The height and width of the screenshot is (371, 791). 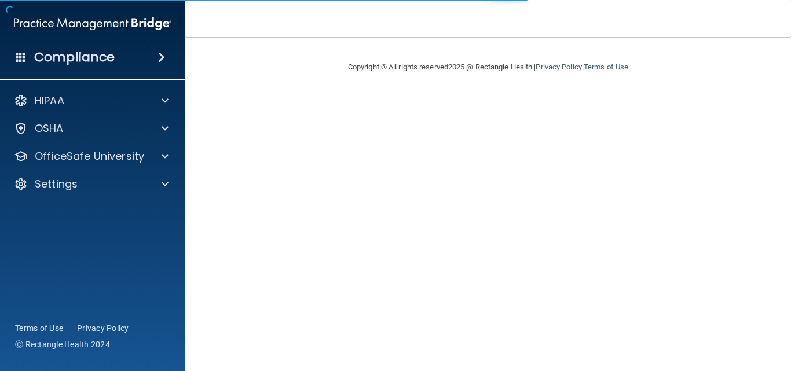 I want to click on a: OSHA, so click(x=91, y=129).